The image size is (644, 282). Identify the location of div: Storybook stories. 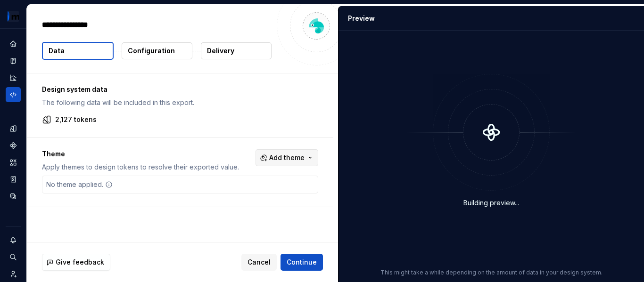
(13, 179).